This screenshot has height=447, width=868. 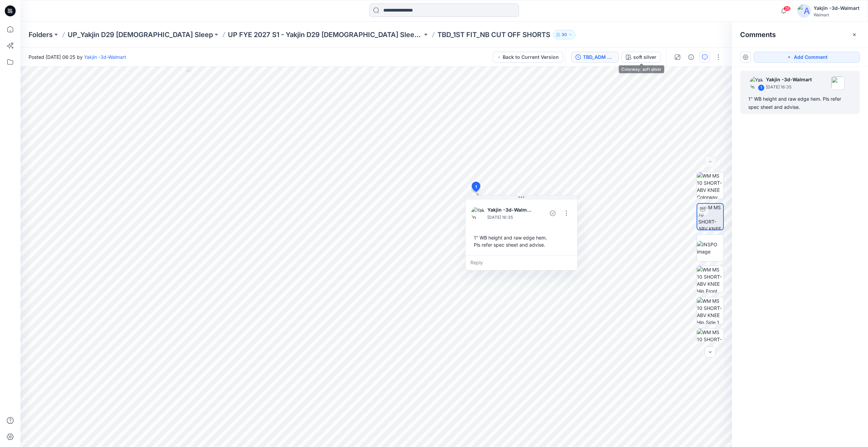 What do you see at coordinates (522, 262) in the screenshot?
I see `div: Reply` at bounding box center [522, 262].